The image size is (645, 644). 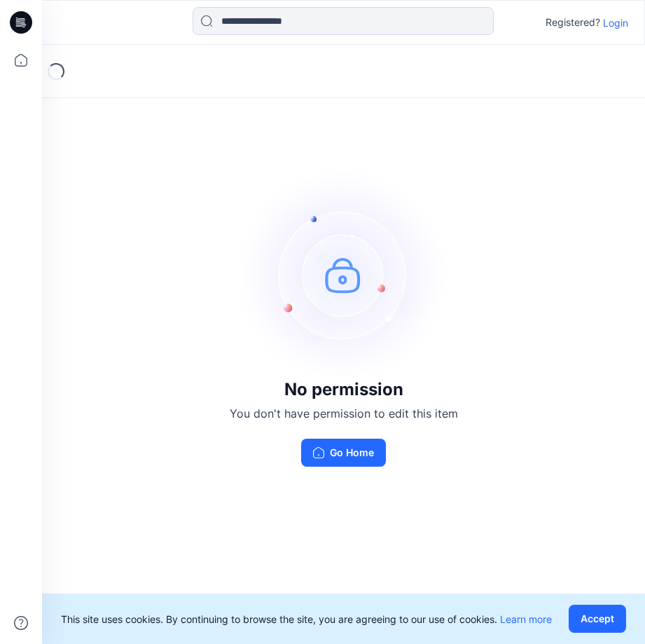 I want to click on p: You don't have permission to edit this item, so click(x=344, y=413).